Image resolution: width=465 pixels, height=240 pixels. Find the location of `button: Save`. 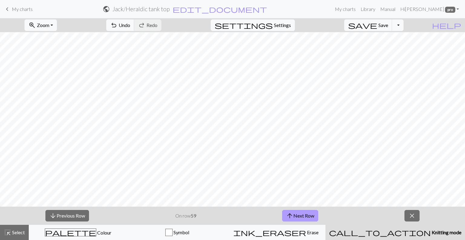

button: Save is located at coordinates (368, 25).